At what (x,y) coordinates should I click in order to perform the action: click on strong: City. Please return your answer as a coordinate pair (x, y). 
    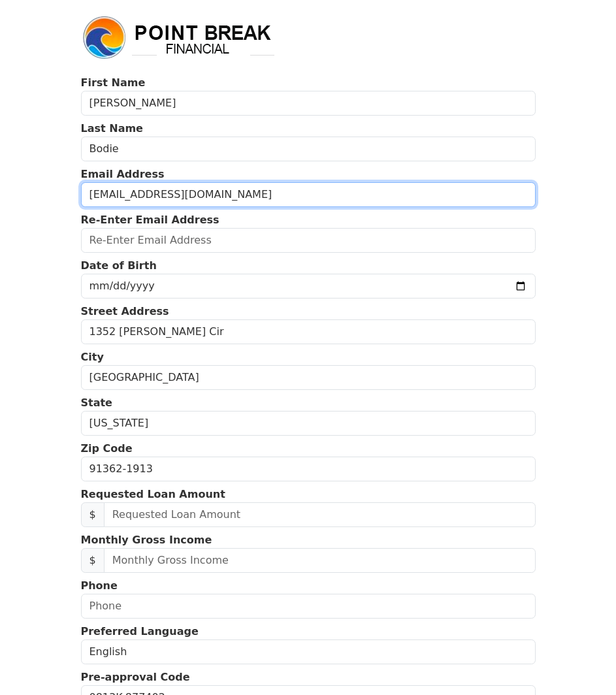
    Looking at the image, I should click on (92, 357).